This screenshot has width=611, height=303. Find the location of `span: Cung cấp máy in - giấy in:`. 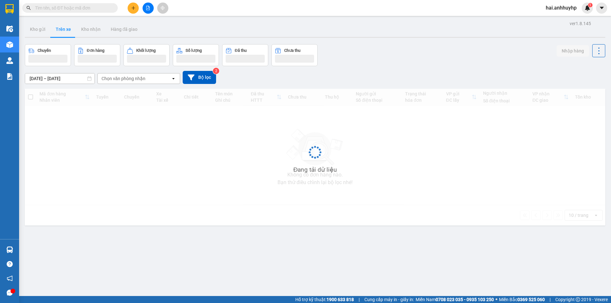

span: Cung cấp máy in - giấy in: is located at coordinates (389, 300).